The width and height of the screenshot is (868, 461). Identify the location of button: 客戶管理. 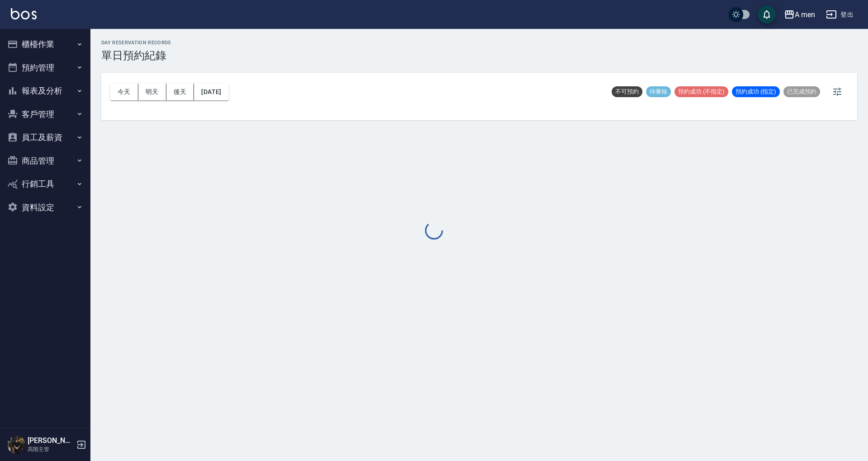
(45, 114).